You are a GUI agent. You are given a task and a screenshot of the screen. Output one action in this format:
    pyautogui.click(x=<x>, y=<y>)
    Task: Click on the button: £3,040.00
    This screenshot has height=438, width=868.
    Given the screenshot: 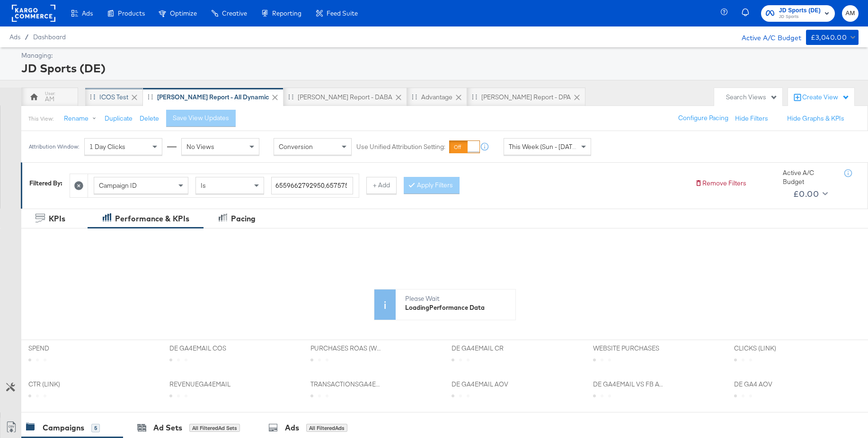 What is the action you would take?
    pyautogui.click(x=832, y=37)
    